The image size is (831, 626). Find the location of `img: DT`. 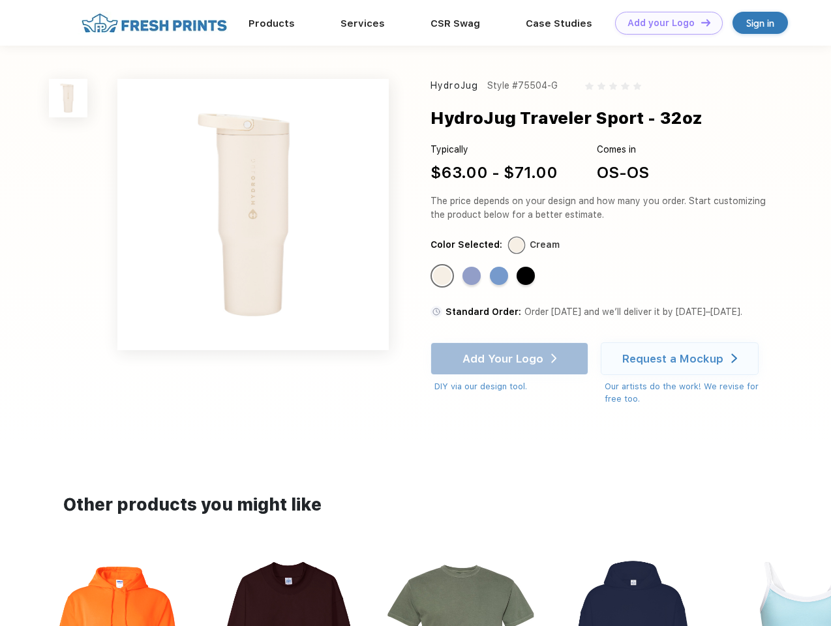

img: DT is located at coordinates (706, 22).